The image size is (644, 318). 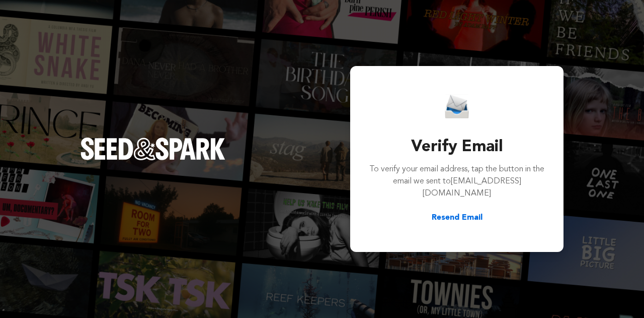 I want to click on p: To verify your email address, tap the button in the email we sent to, so click(x=457, y=182).